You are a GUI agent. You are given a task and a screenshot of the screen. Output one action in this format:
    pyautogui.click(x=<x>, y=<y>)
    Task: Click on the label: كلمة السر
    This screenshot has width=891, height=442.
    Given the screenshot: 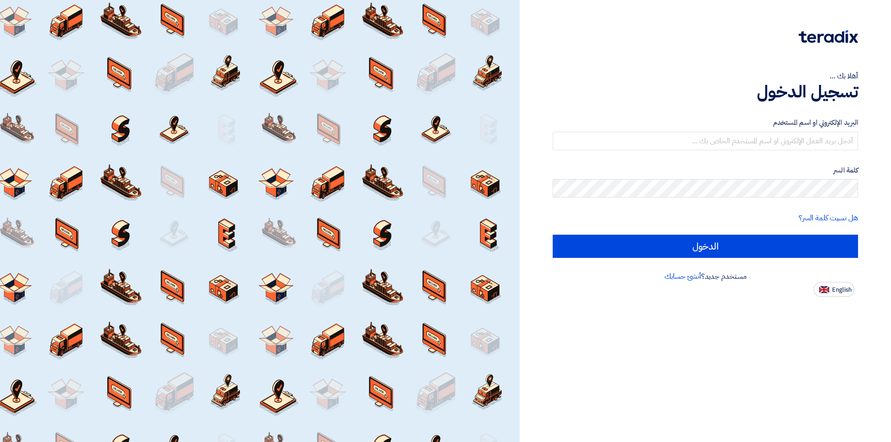 What is the action you would take?
    pyautogui.click(x=705, y=170)
    